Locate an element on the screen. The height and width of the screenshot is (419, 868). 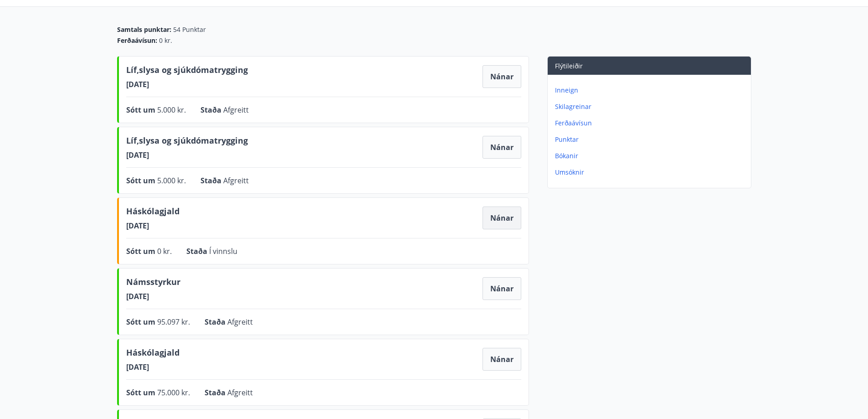
span: Námsstyrkur is located at coordinates (153, 284).